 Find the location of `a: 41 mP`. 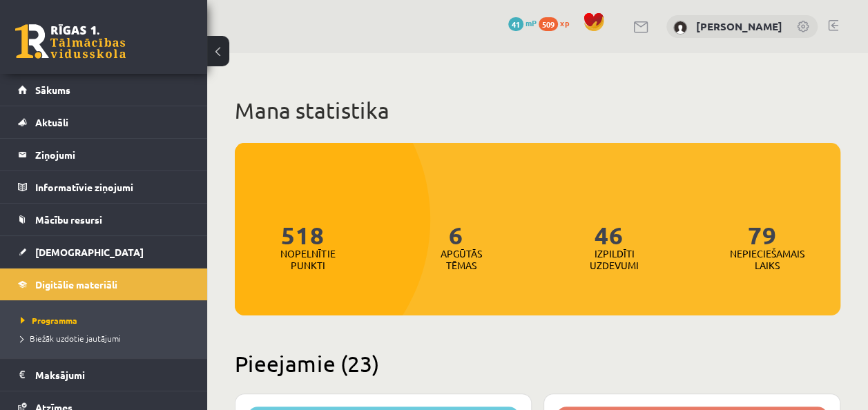

a: 41 mP is located at coordinates (522, 23).